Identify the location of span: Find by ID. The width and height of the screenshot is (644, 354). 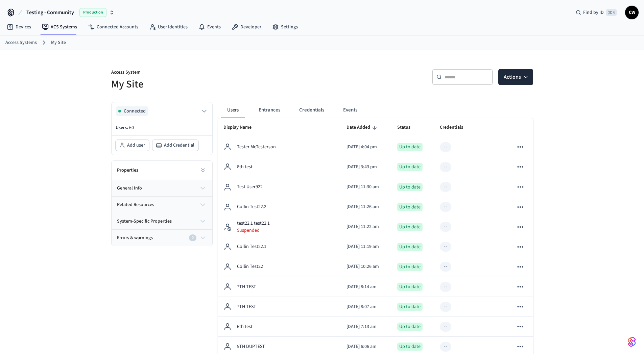
(593, 13).